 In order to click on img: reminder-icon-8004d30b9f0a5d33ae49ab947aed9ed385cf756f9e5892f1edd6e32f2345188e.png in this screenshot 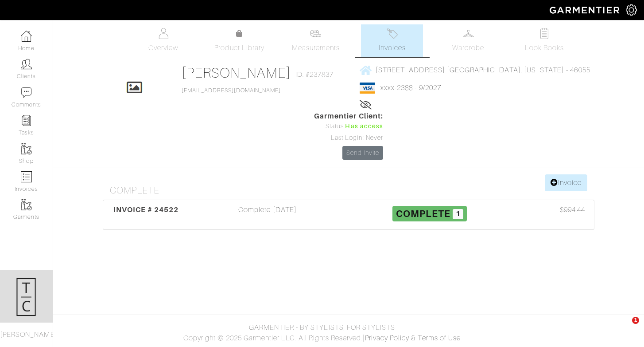, I will do `click(26, 120)`.